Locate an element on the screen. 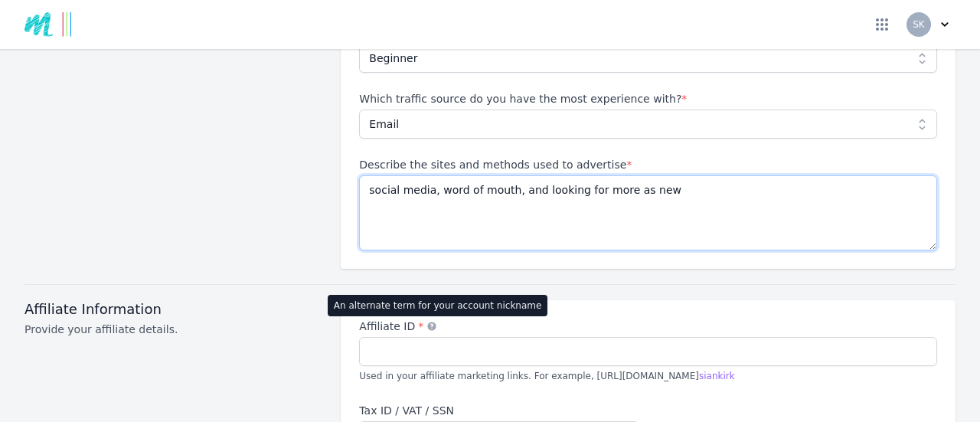  label: Which traffic source do you have the most experience with? is located at coordinates (648, 99).